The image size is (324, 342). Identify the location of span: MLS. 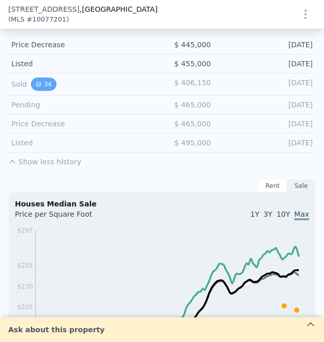
(17, 20).